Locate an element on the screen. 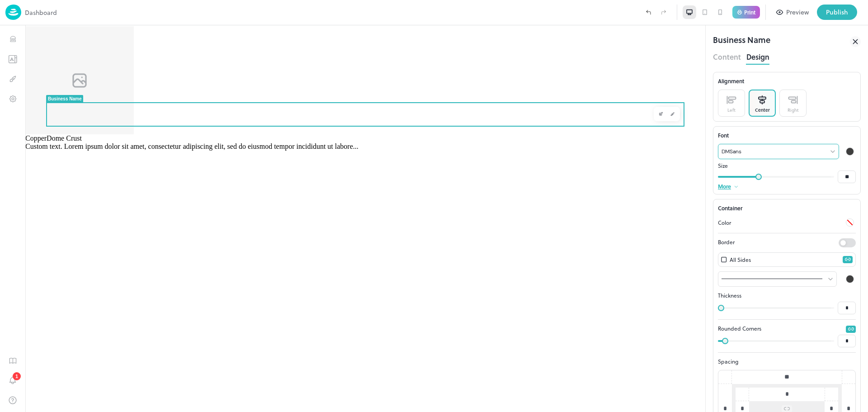  div: DMSans is located at coordinates (779, 152).